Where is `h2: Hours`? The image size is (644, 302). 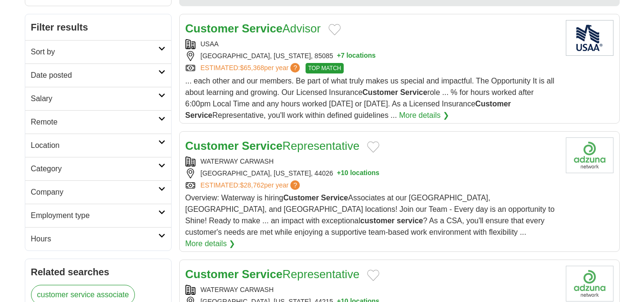 h2: Hours is located at coordinates (94, 239).